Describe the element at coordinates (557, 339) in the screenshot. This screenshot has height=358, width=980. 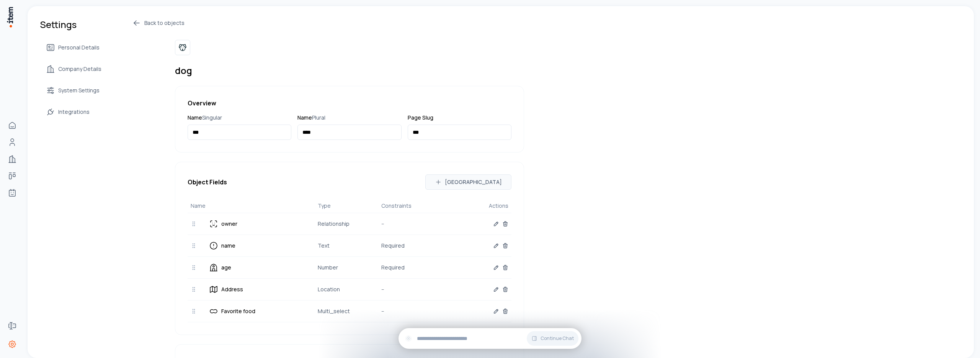
I see `span: Continue Chat` at that location.